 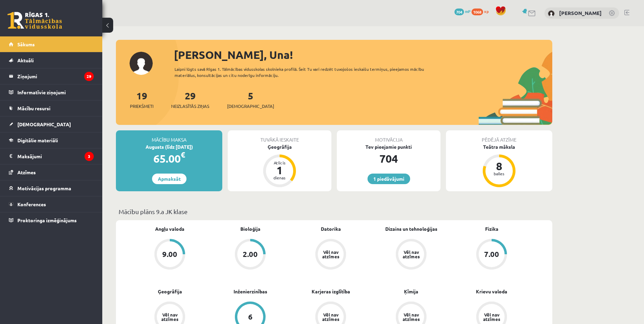 I want to click on a: 704 mP, so click(x=462, y=11).